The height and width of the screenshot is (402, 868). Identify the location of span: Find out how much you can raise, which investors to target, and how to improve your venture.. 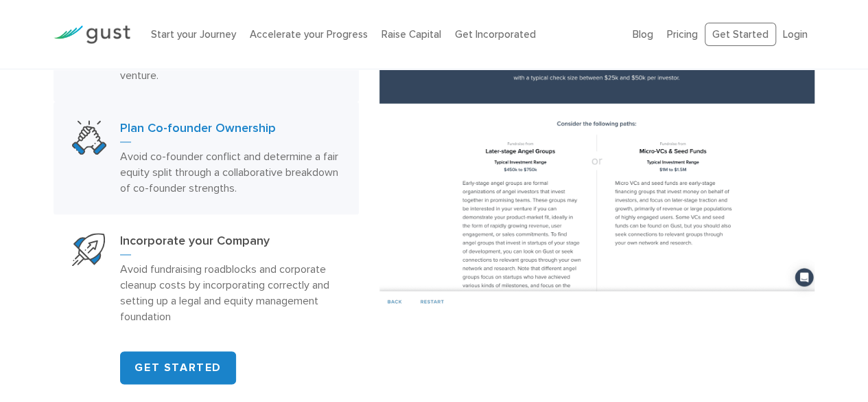
(226, 59).